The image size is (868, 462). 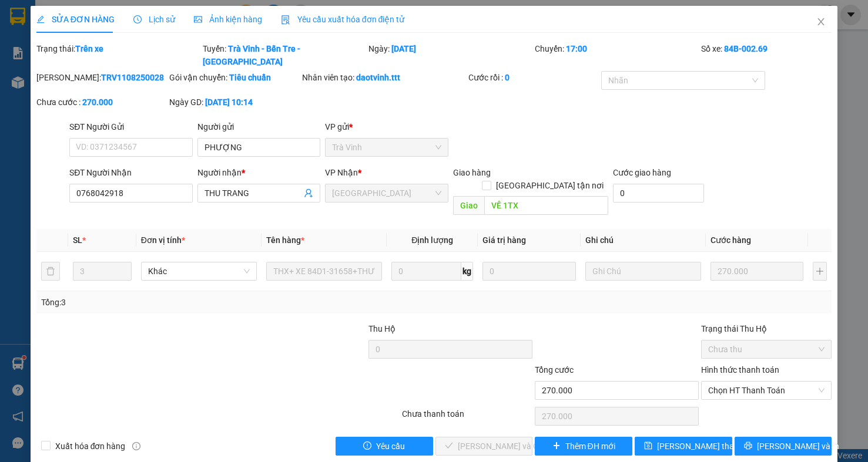 I want to click on div: Trạng thái Thu Hộ, so click(x=766, y=329).